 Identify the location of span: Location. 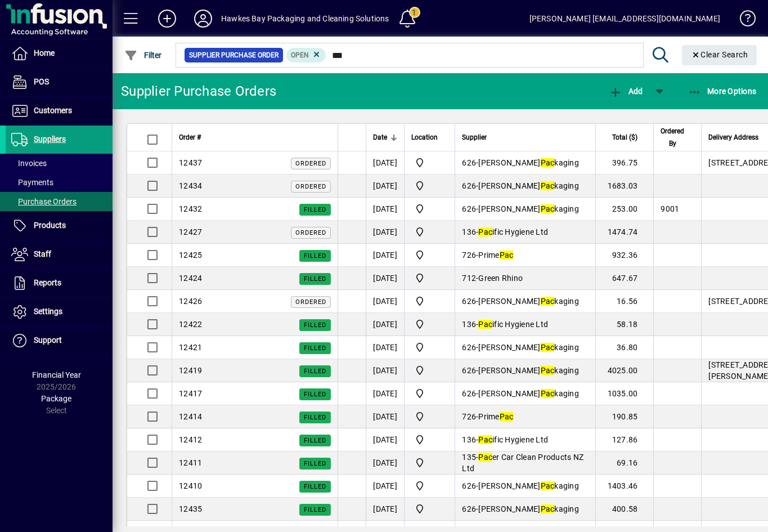
(424, 137).